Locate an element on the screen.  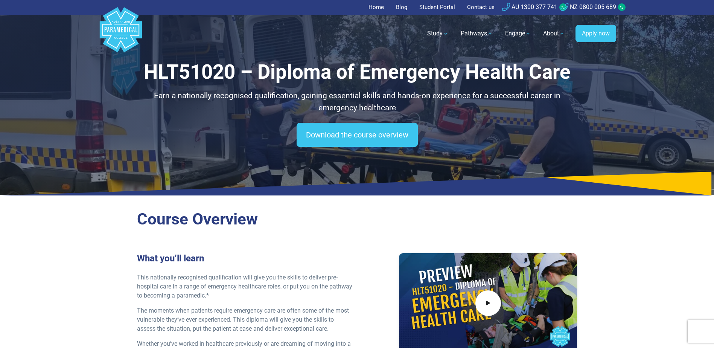
h2: Course Overview is located at coordinates (357, 219).